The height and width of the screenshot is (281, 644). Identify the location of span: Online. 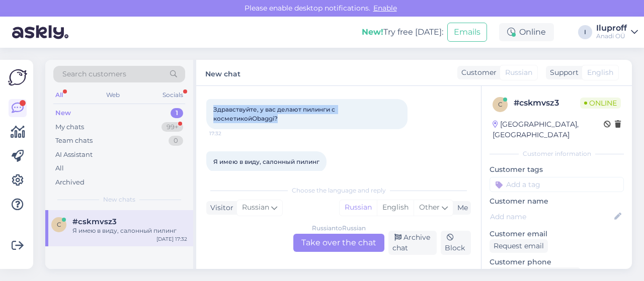
(601, 103).